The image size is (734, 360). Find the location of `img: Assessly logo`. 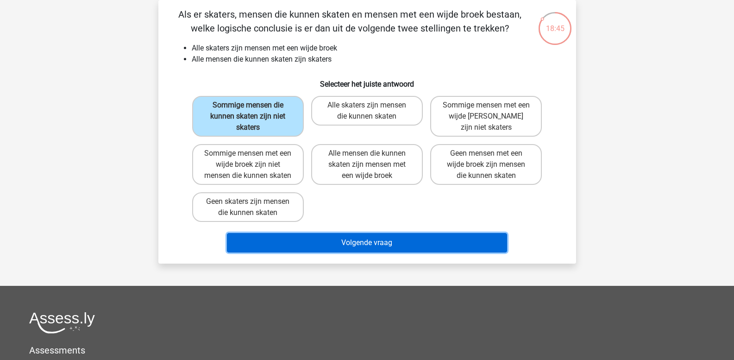

img: Assessly logo is located at coordinates (62, 322).